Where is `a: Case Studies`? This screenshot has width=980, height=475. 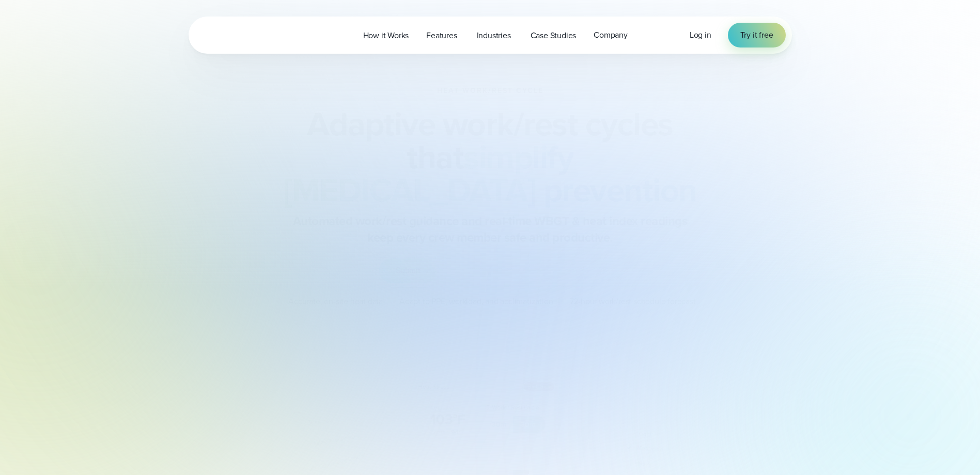 a: Case Studies is located at coordinates (553, 35).